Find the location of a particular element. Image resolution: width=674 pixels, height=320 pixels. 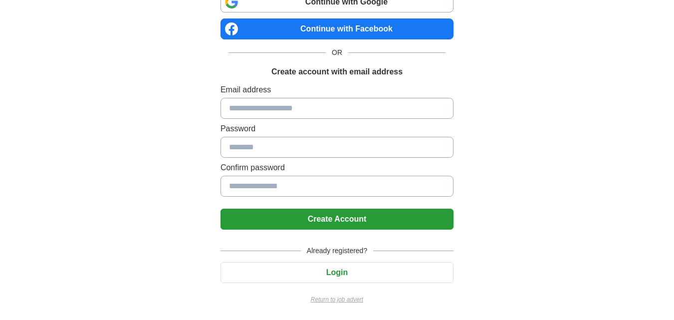

button: Login is located at coordinates (337, 272).